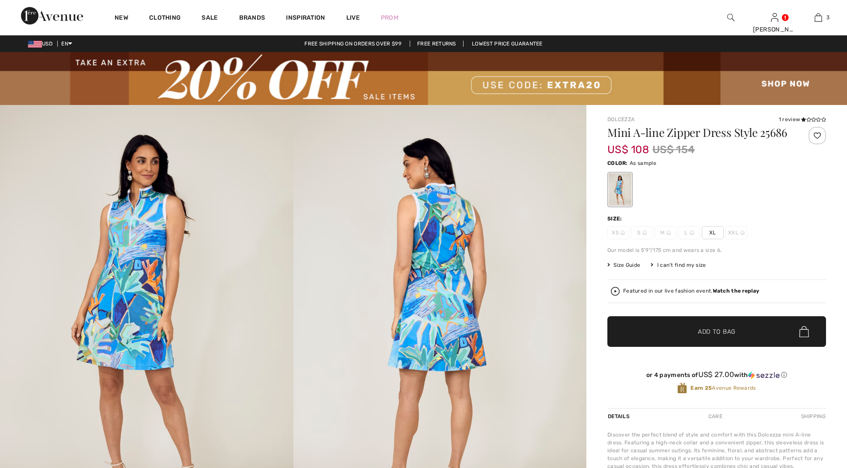 This screenshot has width=847, height=468. What do you see at coordinates (390, 17) in the screenshot?
I see `a: Prom` at bounding box center [390, 17].